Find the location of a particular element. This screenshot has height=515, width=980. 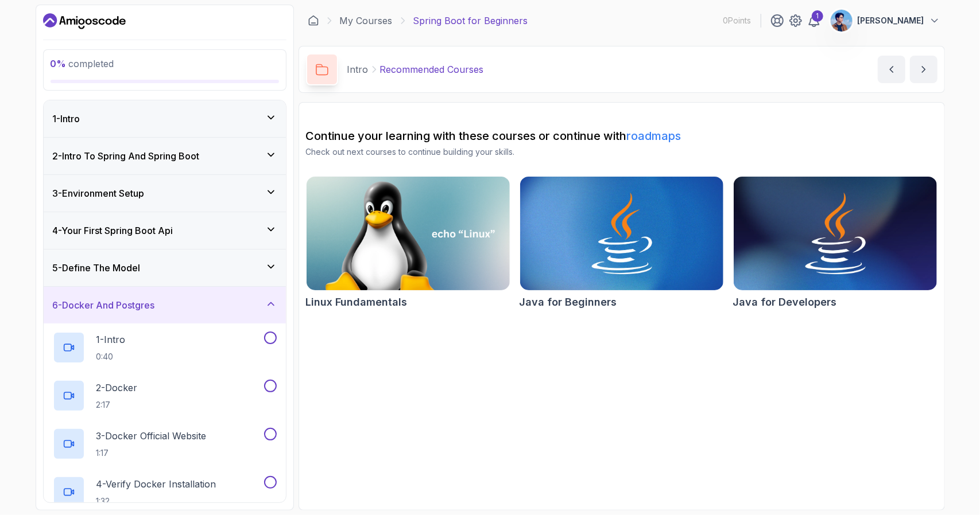

h2: Java for Developers is located at coordinates (785, 303).